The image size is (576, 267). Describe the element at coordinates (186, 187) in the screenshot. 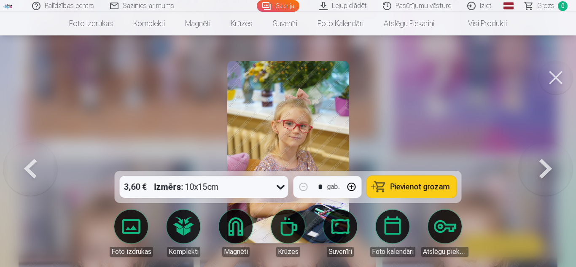

I see `div: 10x15cm` at that location.